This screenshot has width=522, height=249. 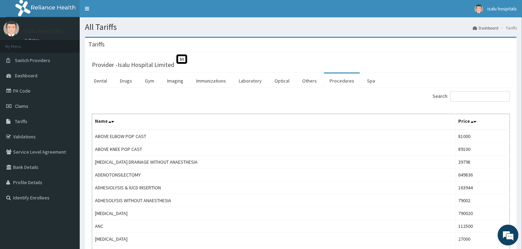 I want to click on td: 79002, so click(x=483, y=200).